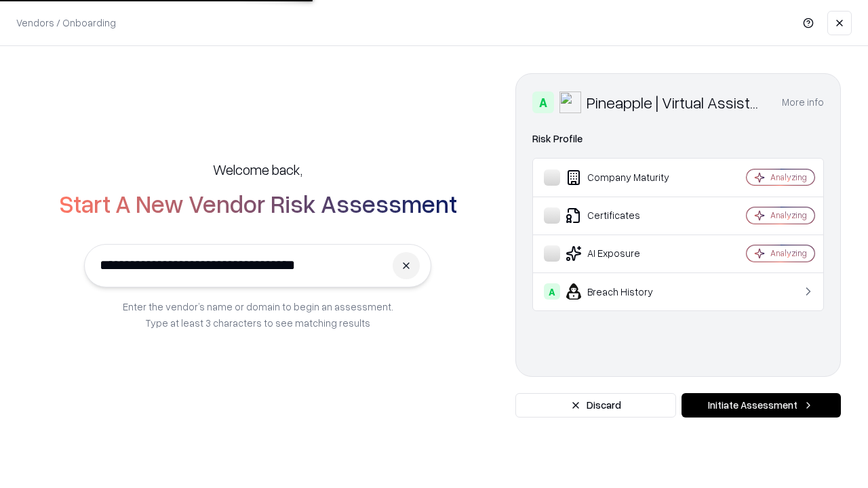 The height and width of the screenshot is (488, 868). I want to click on h5: Welcome back,, so click(258, 170).